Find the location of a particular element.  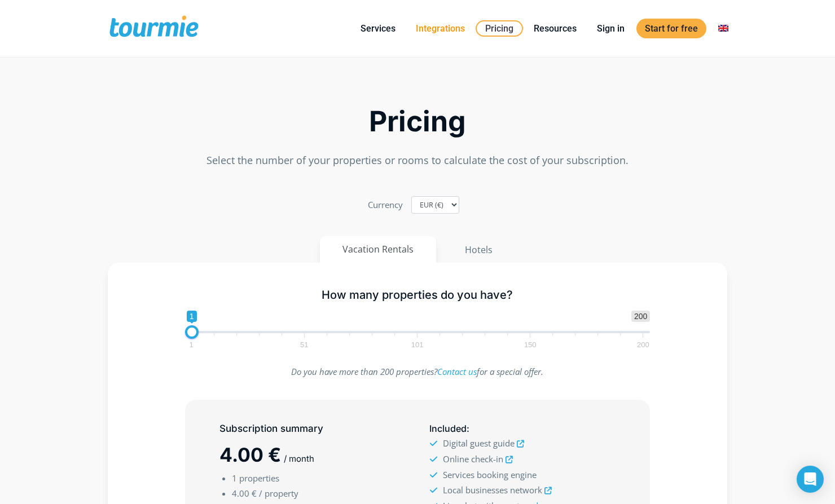

button: Hotels is located at coordinates (479, 250).